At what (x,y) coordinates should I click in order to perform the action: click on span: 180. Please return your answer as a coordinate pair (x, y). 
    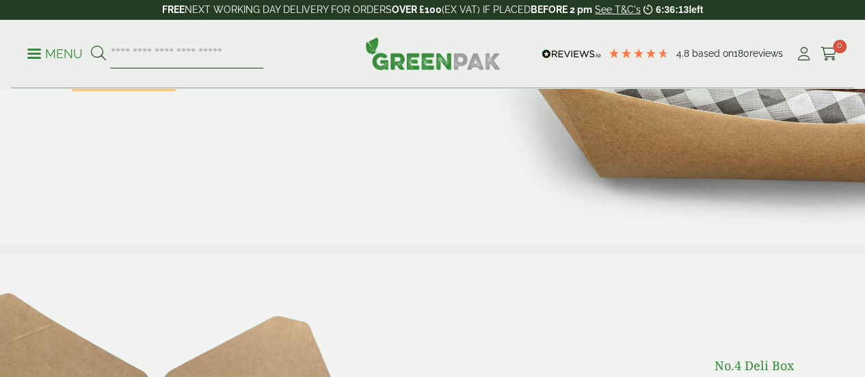
    Looking at the image, I should click on (741, 53).